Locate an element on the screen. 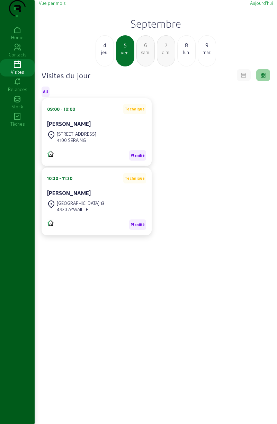  div: 4920 AYWAILLE is located at coordinates (80, 210).